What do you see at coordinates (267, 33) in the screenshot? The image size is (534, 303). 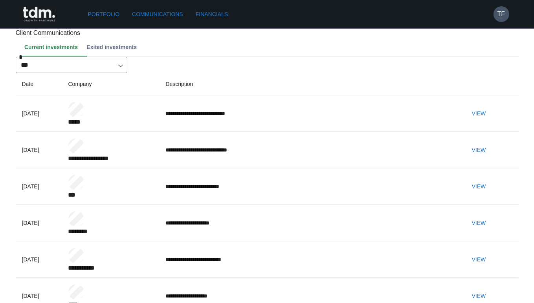 I see `p: Client Communications` at bounding box center [267, 33].